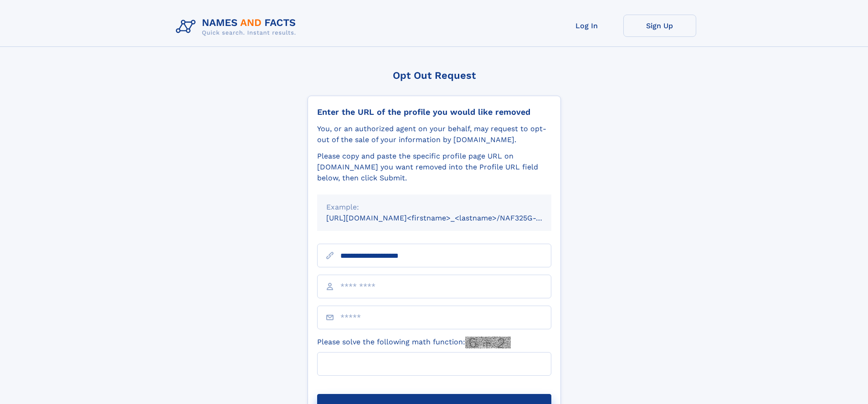 The image size is (868, 404). Describe the element at coordinates (434, 112) in the screenshot. I see `div: Enter the URL of the profile you would like removed` at that location.